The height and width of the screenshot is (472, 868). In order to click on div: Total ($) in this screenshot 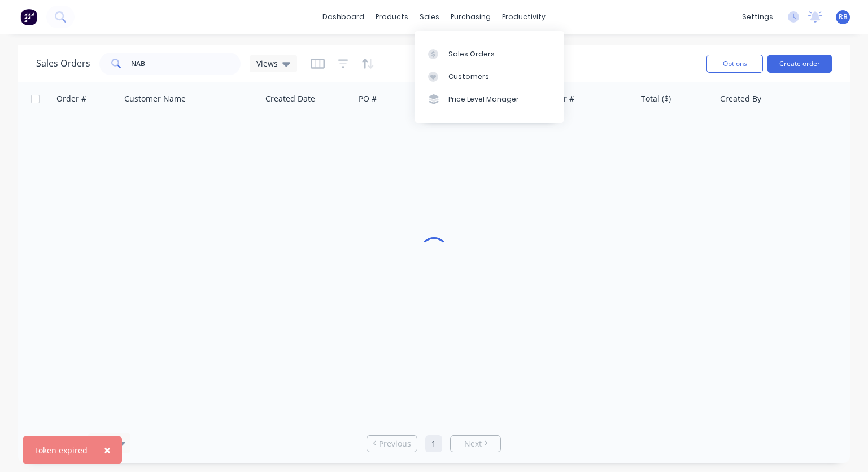, I will do `click(655, 99)`.